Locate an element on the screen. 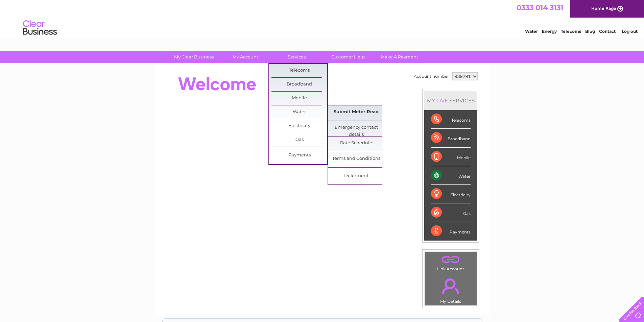 This screenshot has height=322, width=644. a: Emergency contact details is located at coordinates (356, 128).